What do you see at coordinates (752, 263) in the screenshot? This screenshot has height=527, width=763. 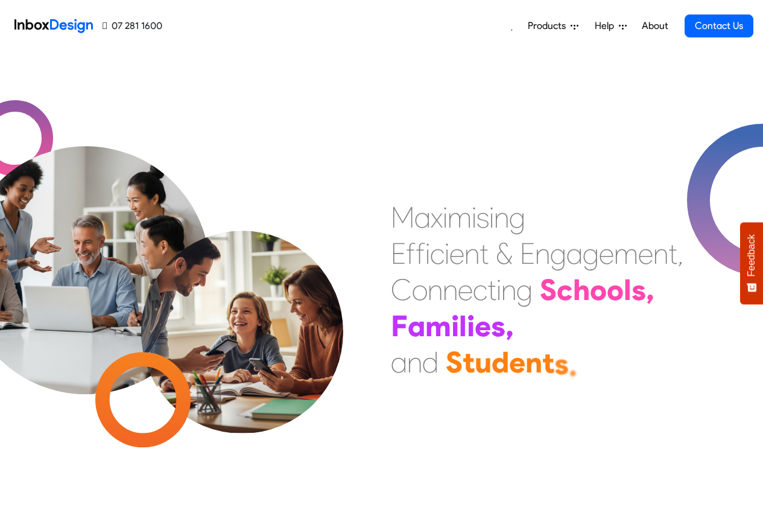 I see `button: Feedback - Show survey` at bounding box center [752, 263].